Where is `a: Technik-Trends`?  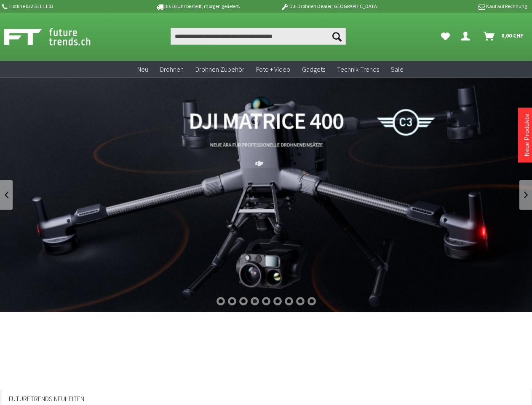 a: Technik-Trends is located at coordinates (358, 69).